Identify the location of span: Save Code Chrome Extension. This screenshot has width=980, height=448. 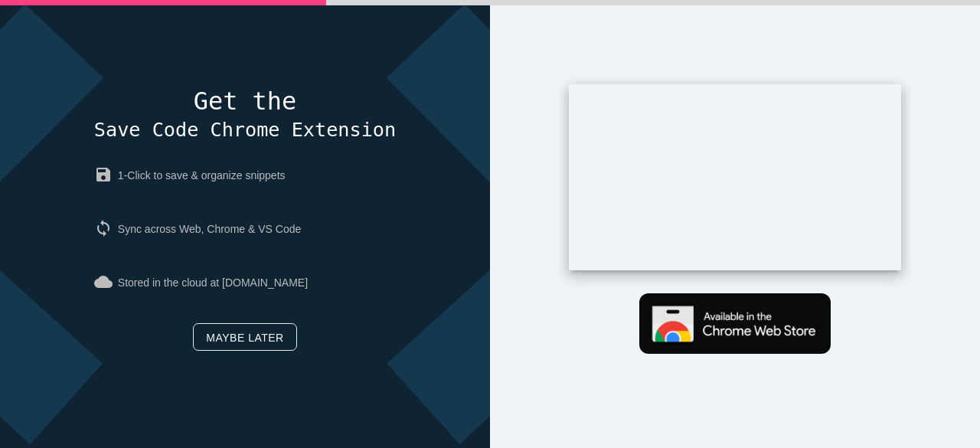
(245, 129).